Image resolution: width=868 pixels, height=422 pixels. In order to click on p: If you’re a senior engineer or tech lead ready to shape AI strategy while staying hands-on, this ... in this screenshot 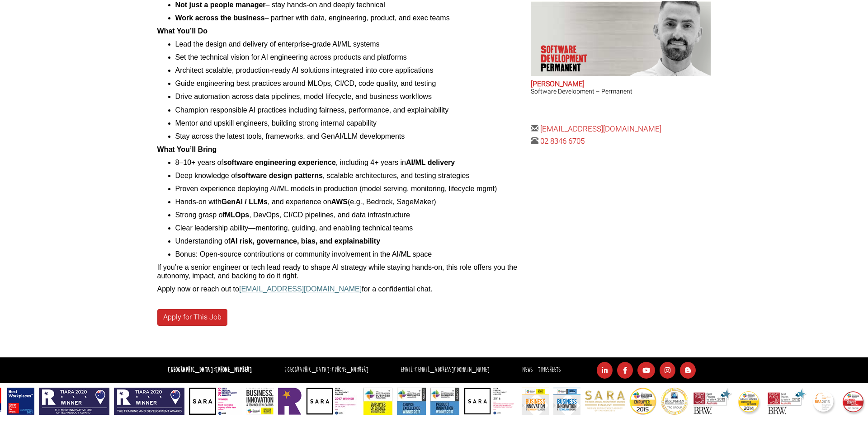, I will do `click(341, 272)`.